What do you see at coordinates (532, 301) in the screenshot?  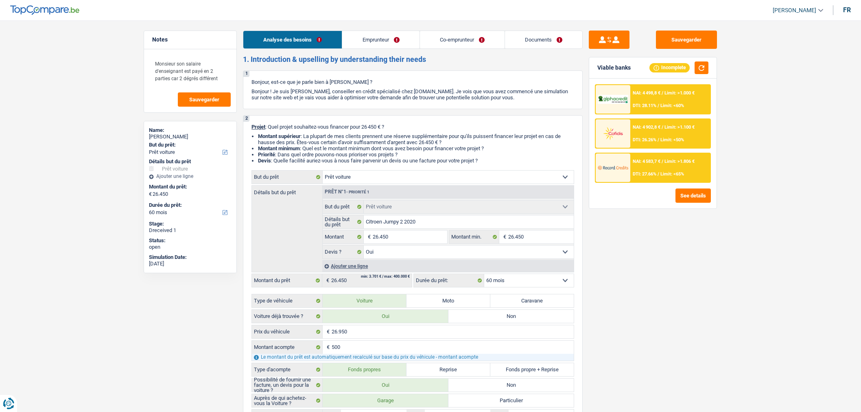 I see `label: Caravane` at bounding box center [532, 301].